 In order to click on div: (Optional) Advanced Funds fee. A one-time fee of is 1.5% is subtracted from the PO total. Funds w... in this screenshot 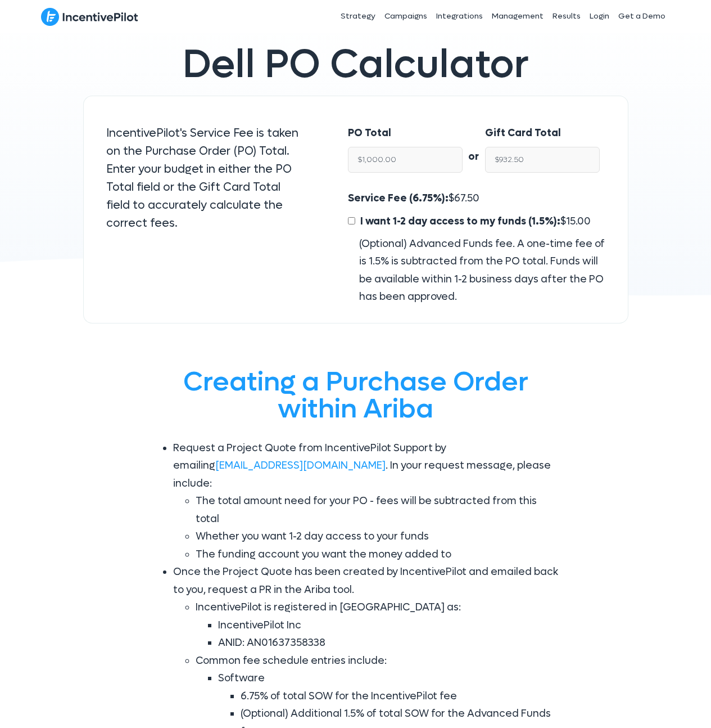, I will do `click(476, 270)`.